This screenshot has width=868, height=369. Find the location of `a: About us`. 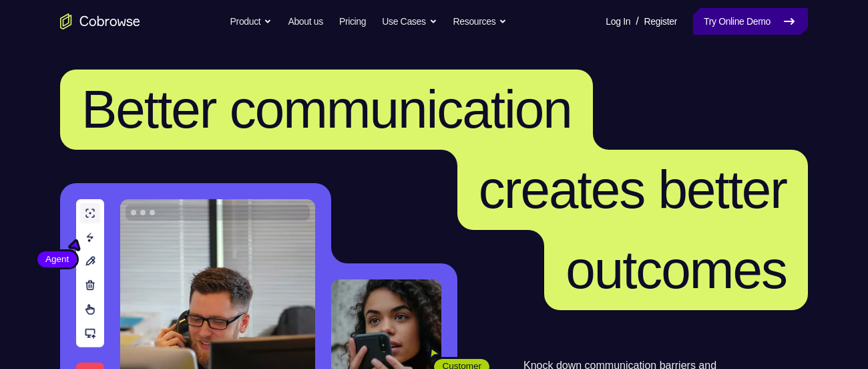

a: About us is located at coordinates (305, 21).